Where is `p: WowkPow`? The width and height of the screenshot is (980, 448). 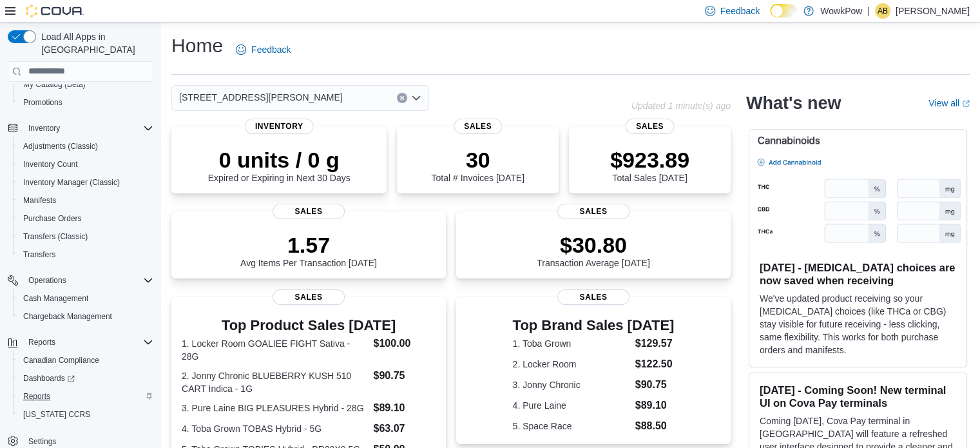
p: WowkPow is located at coordinates (841, 11).